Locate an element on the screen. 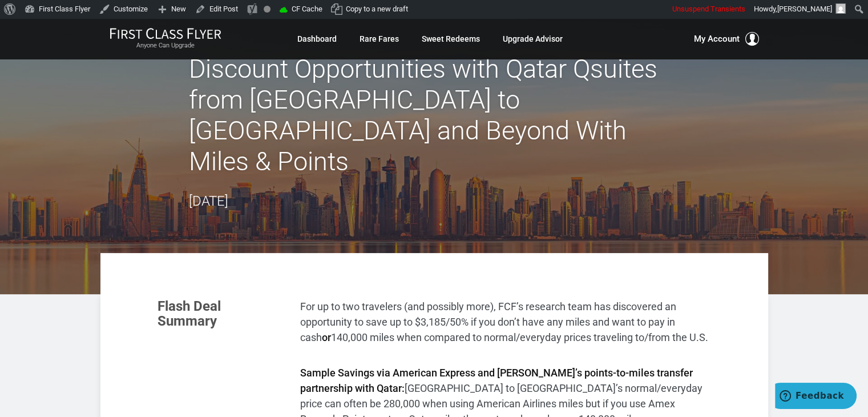 This screenshot has width=868, height=417. a: Rare Fares is located at coordinates (379, 38).